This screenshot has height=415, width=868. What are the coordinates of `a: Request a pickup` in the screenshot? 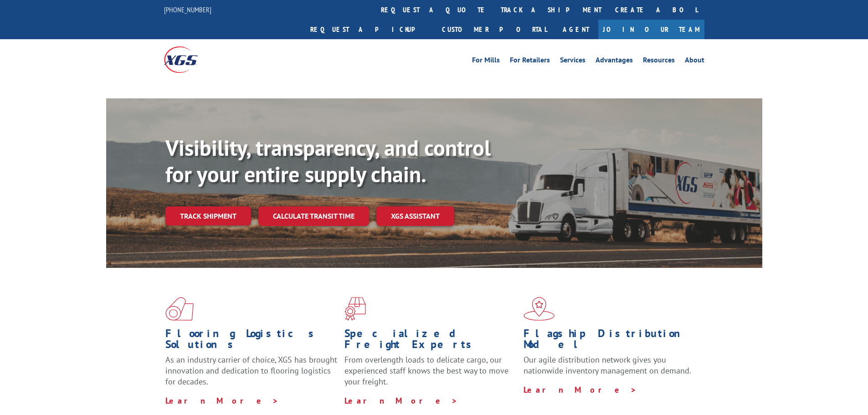 It's located at (370, 29).